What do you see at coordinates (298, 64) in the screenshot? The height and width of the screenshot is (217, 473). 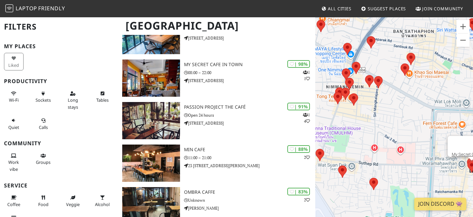 I see `div: | 98%` at bounding box center [298, 64].